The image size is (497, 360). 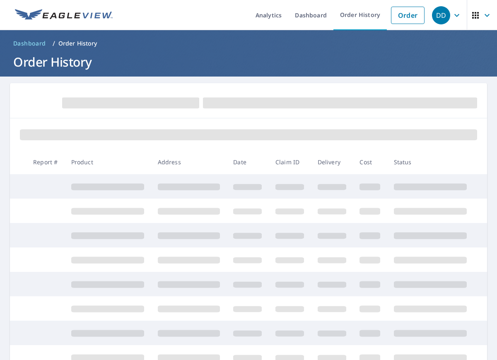 What do you see at coordinates (332, 162) in the screenshot?
I see `th: Delivery` at bounding box center [332, 162].